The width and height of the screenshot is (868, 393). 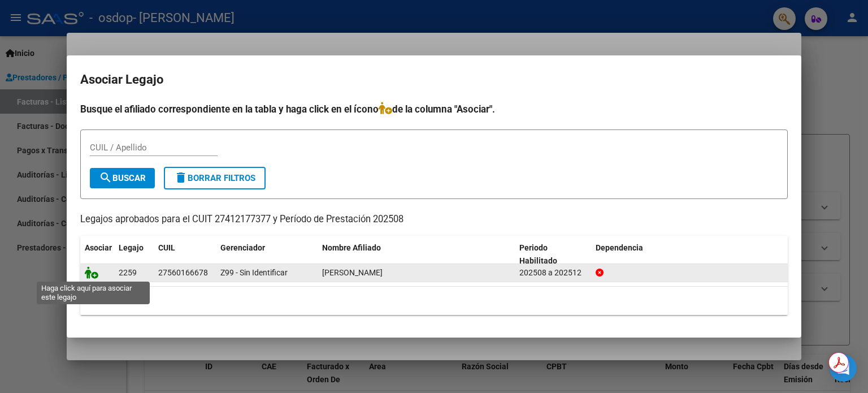 What do you see at coordinates (97, 255) in the screenshot?
I see `datatable-header-cell: Asociar` at bounding box center [97, 255].